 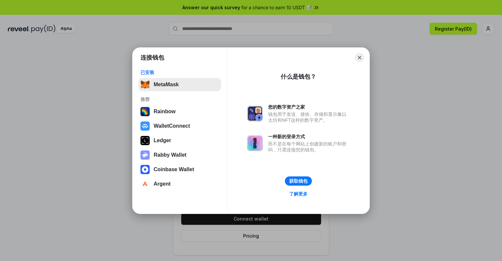 What do you see at coordinates (180, 72) in the screenshot?
I see `div: 已安装` at bounding box center [180, 72].